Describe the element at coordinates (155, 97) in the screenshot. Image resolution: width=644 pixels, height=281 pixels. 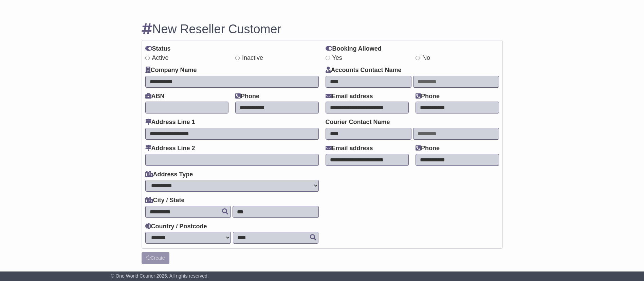
I see `label: ABN` at that location.